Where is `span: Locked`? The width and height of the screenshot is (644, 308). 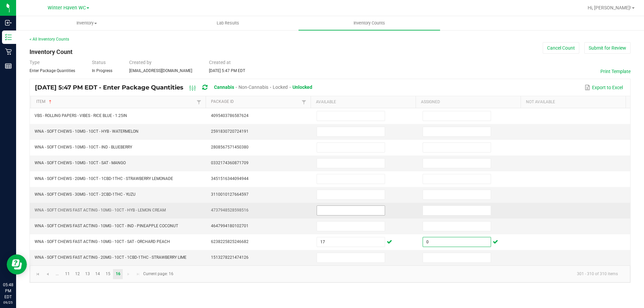 span: Locked is located at coordinates (280, 87).